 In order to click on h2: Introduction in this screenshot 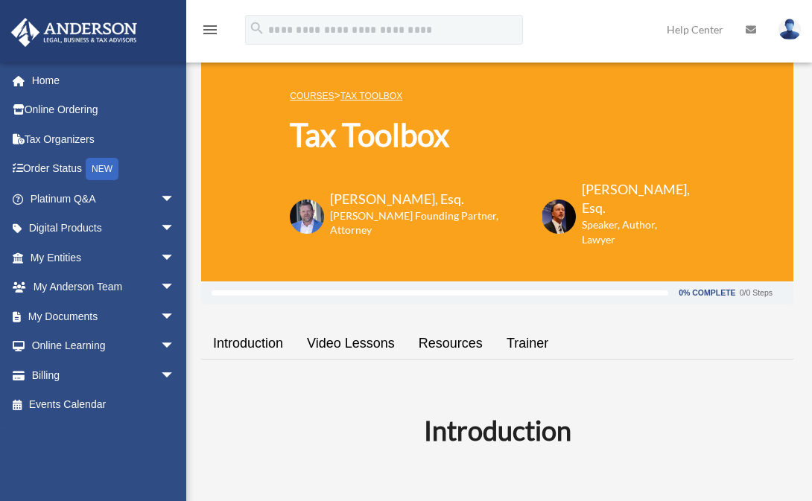, I will do `click(497, 430)`.